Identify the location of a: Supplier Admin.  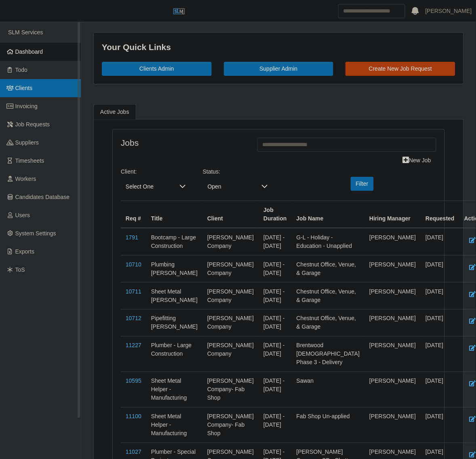
(279, 68).